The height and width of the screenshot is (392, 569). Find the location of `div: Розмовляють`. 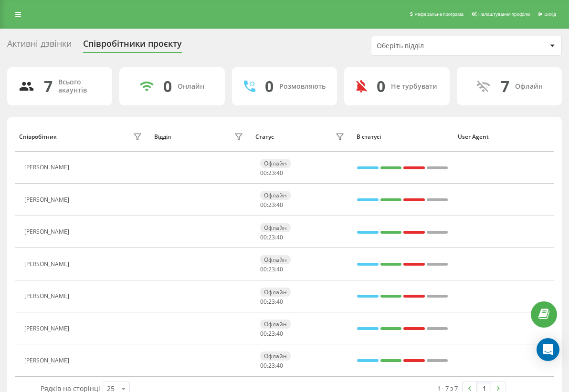

div: Розмовляють is located at coordinates (302, 87).